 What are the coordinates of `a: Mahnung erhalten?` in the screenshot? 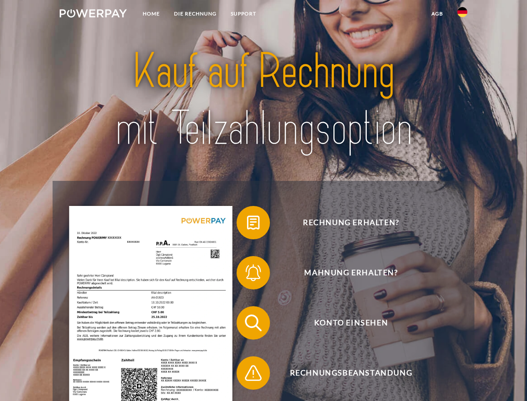 It's located at (345, 273).